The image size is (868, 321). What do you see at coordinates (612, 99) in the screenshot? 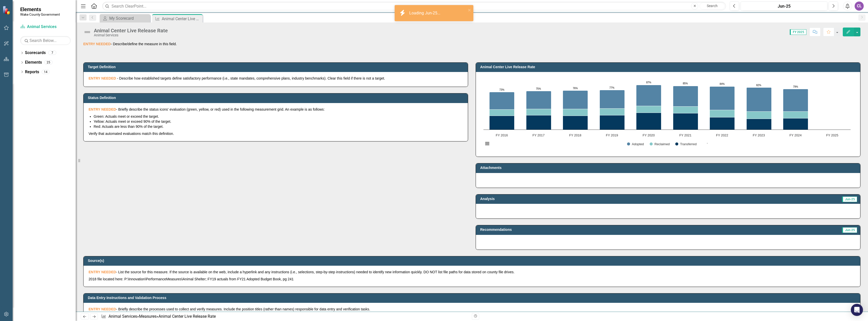
I see `path: FY 2019, 36. Adopted.` at bounding box center [612, 99].